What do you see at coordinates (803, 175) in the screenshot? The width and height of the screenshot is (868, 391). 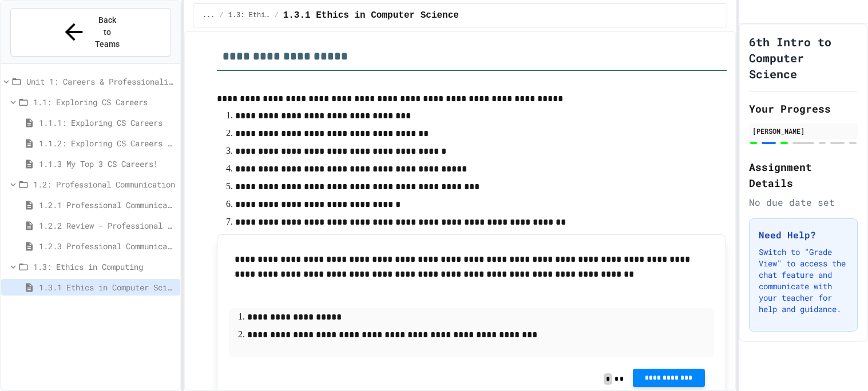 I see `h2: Assignment Details` at bounding box center [803, 175].